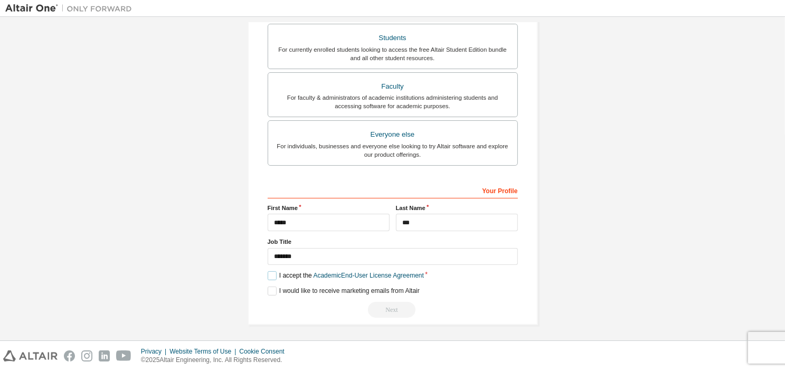  What do you see at coordinates (123, 356) in the screenshot?
I see `img: youtube.svg` at bounding box center [123, 356].